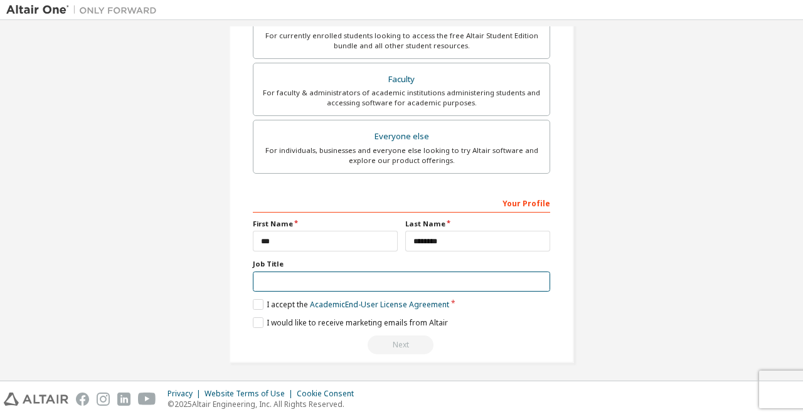 Image resolution: width=803 pixels, height=417 pixels. I want to click on div: For faculty & administrators of academic institutions administering students and accessing softwa..., so click(402, 98).